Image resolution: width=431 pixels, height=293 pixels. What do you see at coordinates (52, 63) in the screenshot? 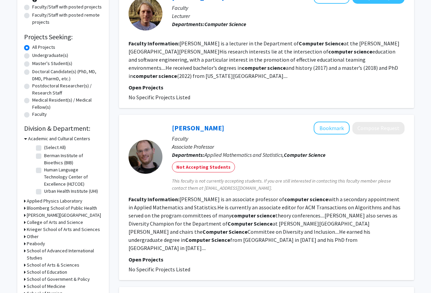
I see `label: Master's Student(s)` at bounding box center [52, 63].